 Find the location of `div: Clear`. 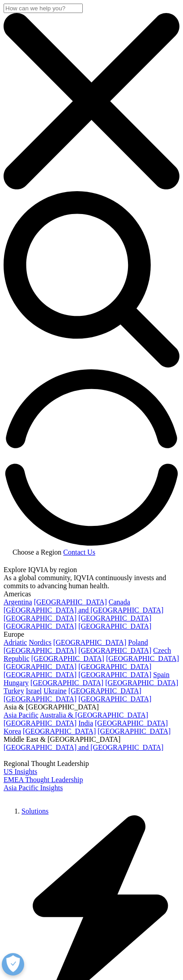

div: Clear is located at coordinates (92, 102).